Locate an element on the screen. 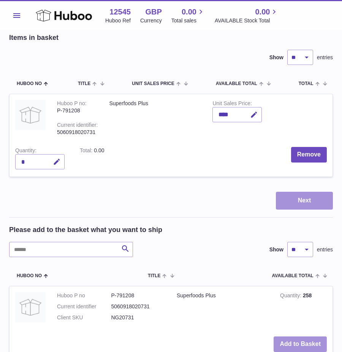  span: AVAILABLE Stock Total is located at coordinates (246, 20).